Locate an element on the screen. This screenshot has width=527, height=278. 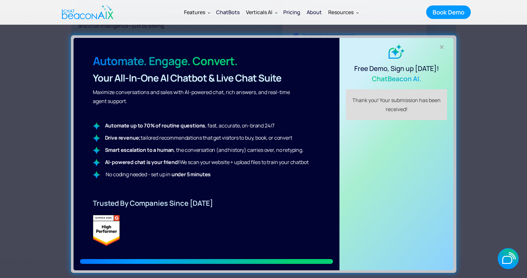
strong: Automate up to 70% of routine questions is located at coordinates (155, 126).